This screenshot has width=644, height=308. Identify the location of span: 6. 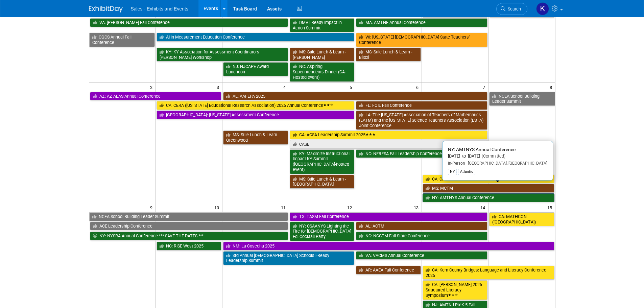
(418, 87).